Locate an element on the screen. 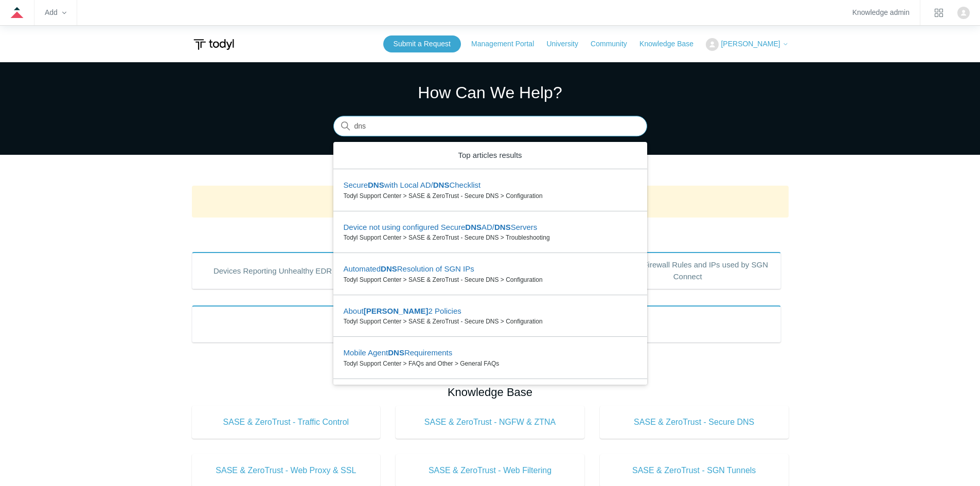 The height and width of the screenshot is (486, 980). span: SASE & ZeroTrust - Traffic Control is located at coordinates (286, 422).